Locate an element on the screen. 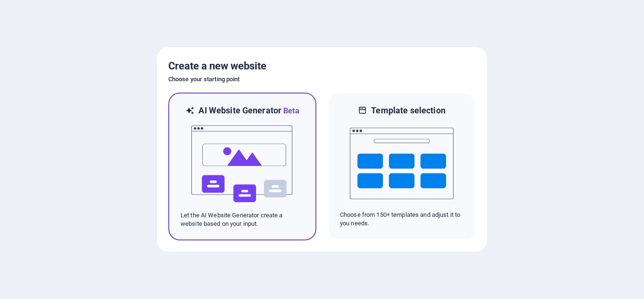 This screenshot has height=299, width=644. img: ai is located at coordinates (242, 164).